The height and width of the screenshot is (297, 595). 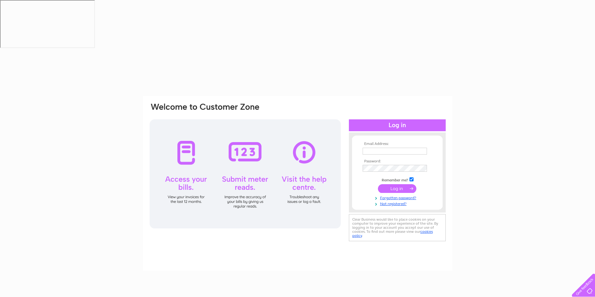 I want to click on a: Forgotten password?, so click(x=398, y=198).